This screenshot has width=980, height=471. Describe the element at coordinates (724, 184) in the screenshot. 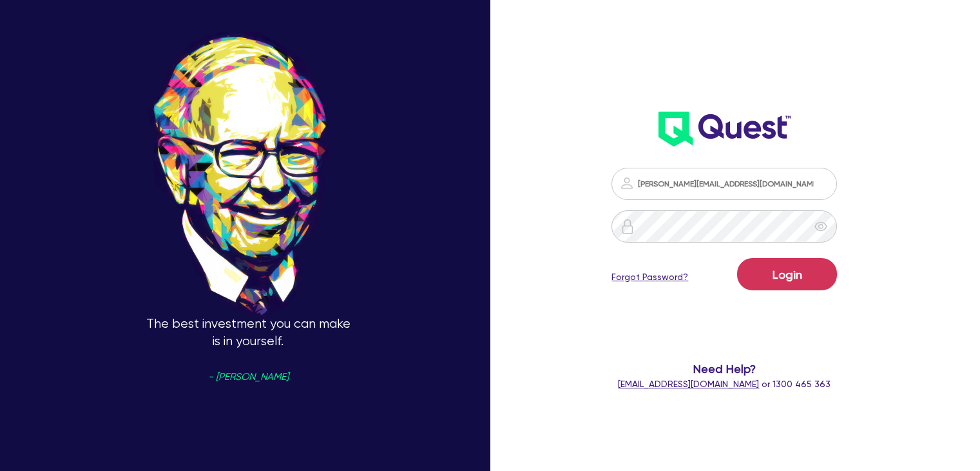

I see `input: Email address` at that location.